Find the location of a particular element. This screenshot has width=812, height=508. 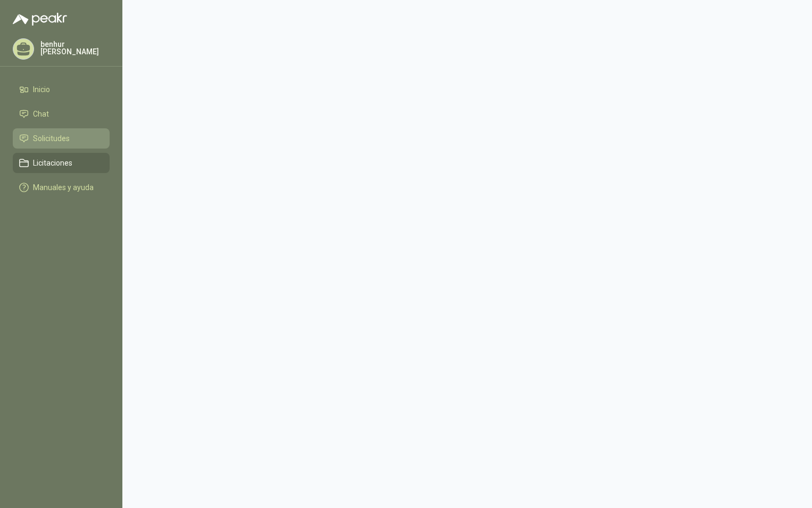

span: Chat is located at coordinates (41, 114).